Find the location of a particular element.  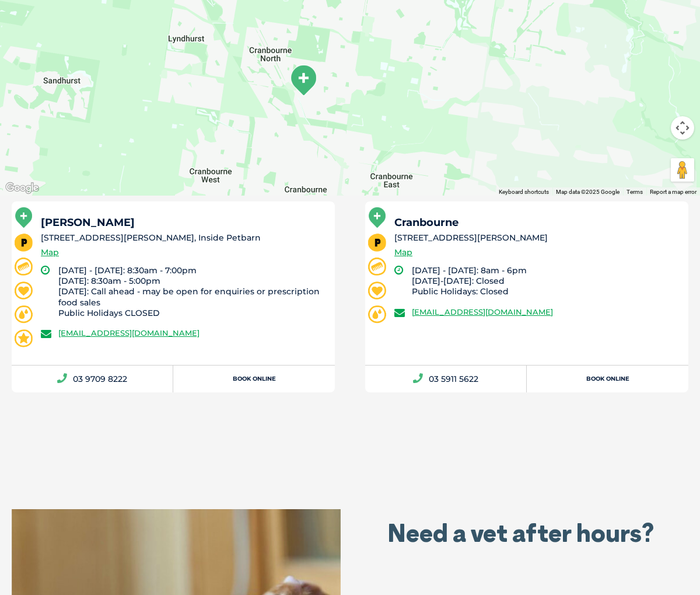

h5: Cranbourne is located at coordinates (536, 222).